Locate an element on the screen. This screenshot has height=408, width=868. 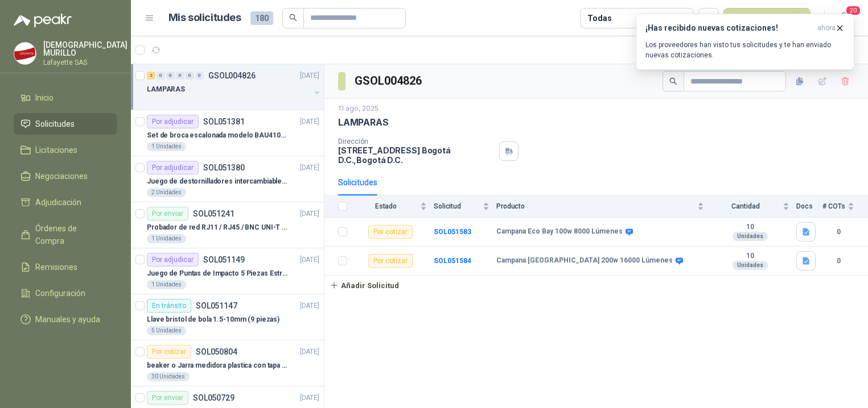
span: # COTs is located at coordinates (833, 207).